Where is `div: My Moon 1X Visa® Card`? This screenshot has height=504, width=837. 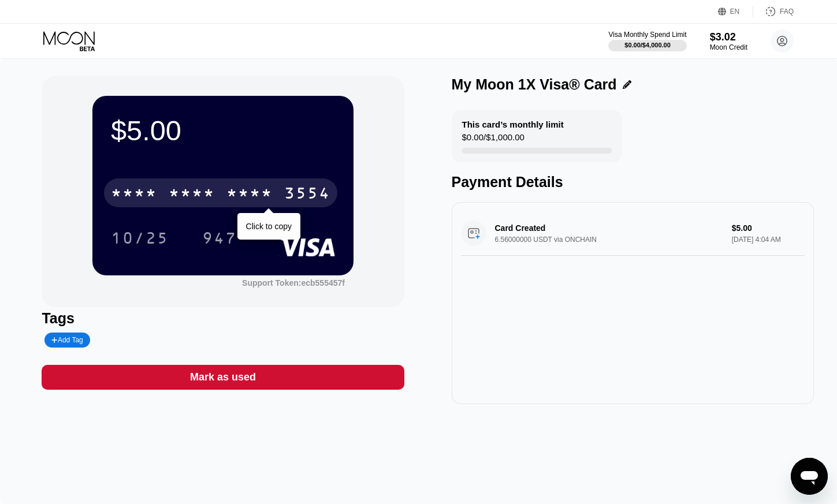 div: My Moon 1X Visa® Card is located at coordinates (534, 85).